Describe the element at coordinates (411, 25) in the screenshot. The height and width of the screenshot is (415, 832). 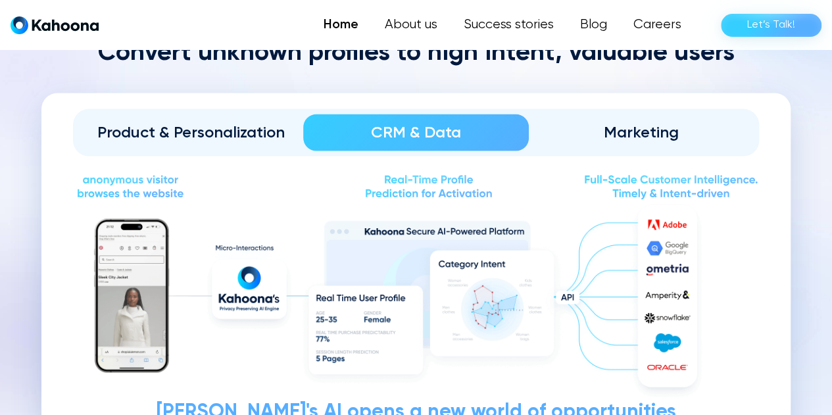
I see `a: About us` at that location.